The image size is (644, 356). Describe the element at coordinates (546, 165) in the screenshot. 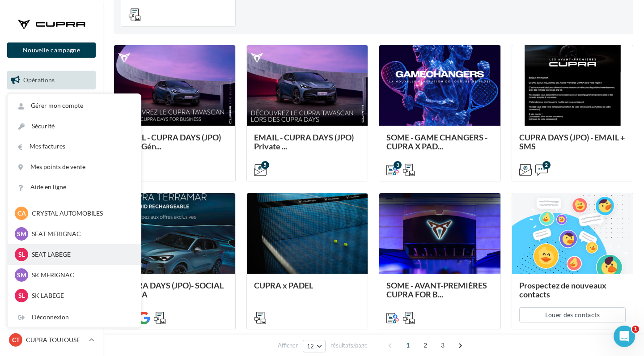

I see `div: 2` at that location.